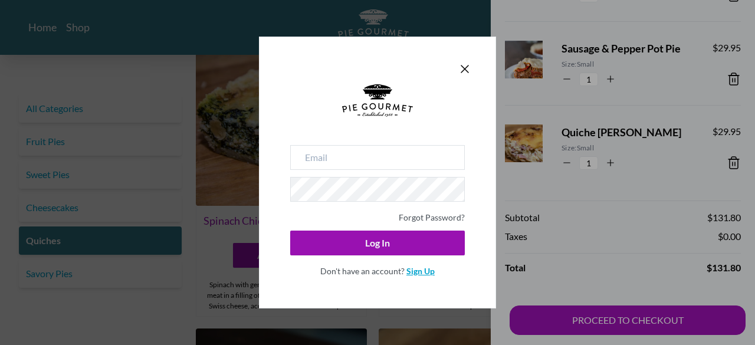  I want to click on input: Email, so click(377, 157).